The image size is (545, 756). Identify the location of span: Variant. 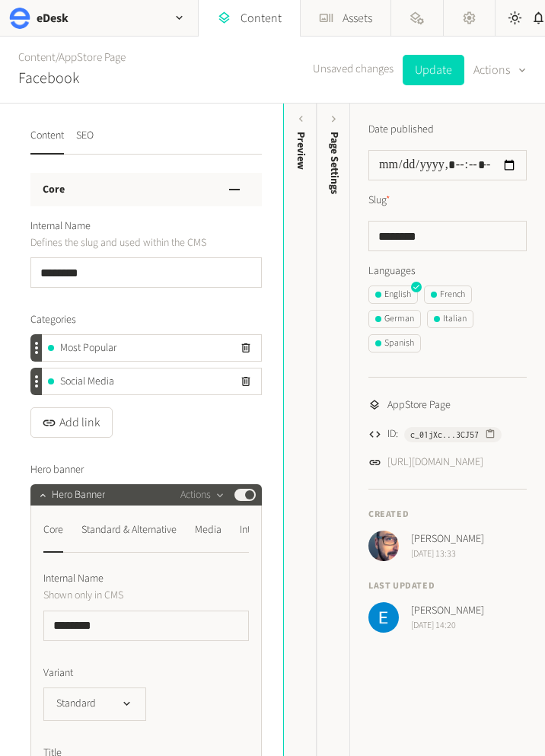
(58, 673).